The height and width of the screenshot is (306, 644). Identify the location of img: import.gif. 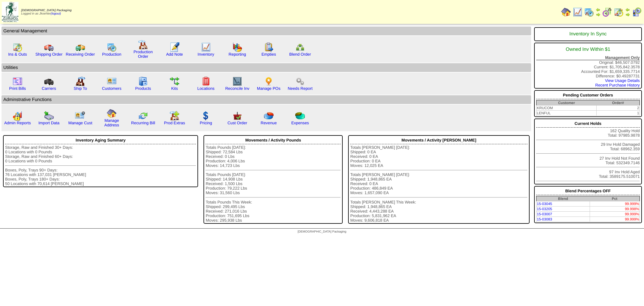
(49, 116).